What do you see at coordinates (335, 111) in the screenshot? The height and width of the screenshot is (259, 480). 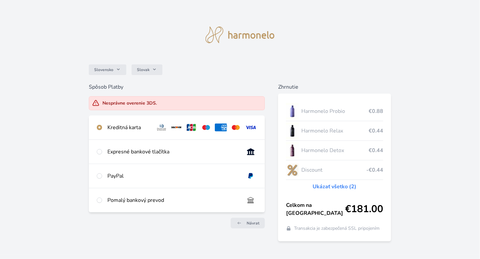 I see `span: Harmonelo Probio` at bounding box center [335, 111].